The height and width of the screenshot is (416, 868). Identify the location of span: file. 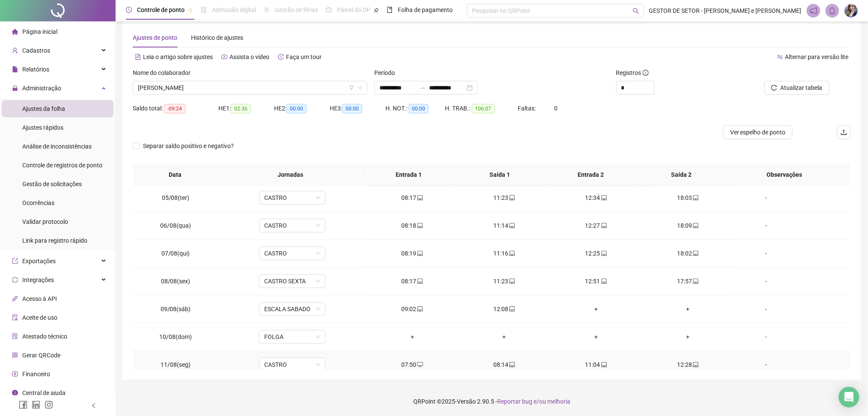
(15, 70).